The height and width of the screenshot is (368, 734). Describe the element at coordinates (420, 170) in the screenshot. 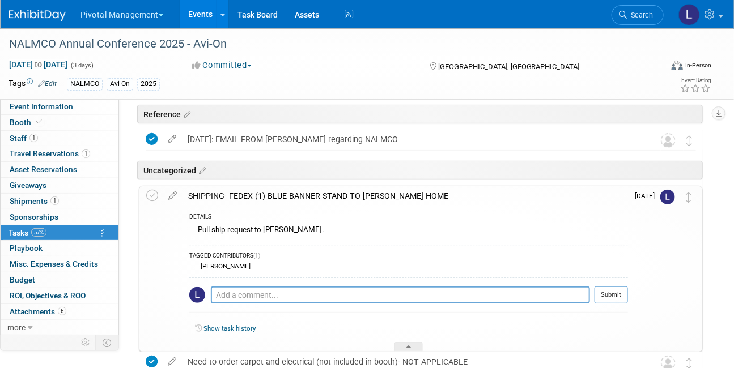

I see `div: Uncategorized` at that location.